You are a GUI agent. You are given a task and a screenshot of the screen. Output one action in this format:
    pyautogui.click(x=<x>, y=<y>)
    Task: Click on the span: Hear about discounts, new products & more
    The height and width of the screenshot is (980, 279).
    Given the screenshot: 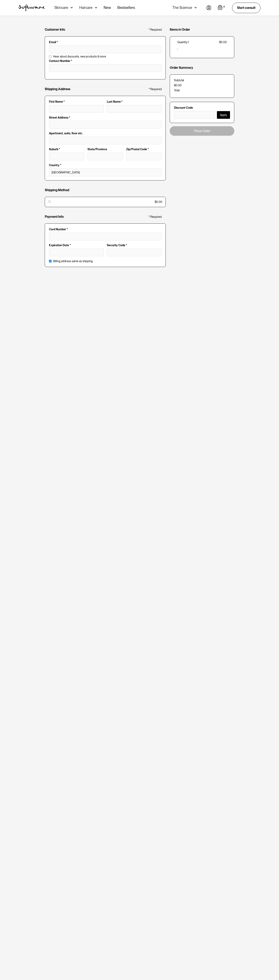 What is the action you would take?
    pyautogui.click(x=80, y=57)
    